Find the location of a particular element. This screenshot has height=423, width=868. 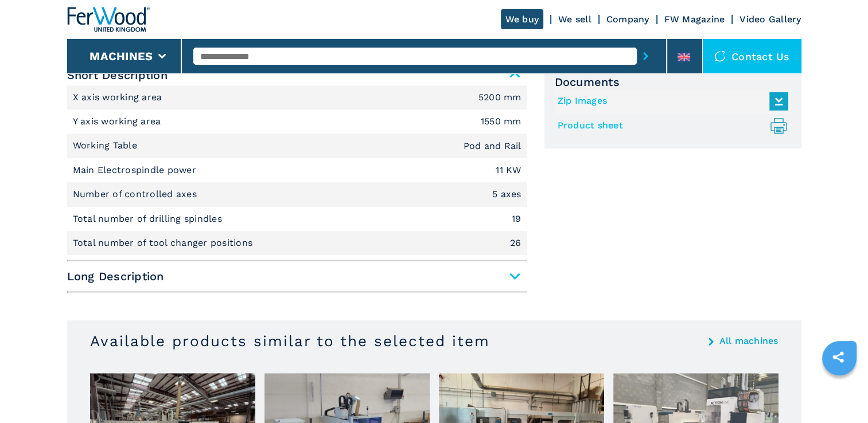

em: 19 is located at coordinates (516, 219).